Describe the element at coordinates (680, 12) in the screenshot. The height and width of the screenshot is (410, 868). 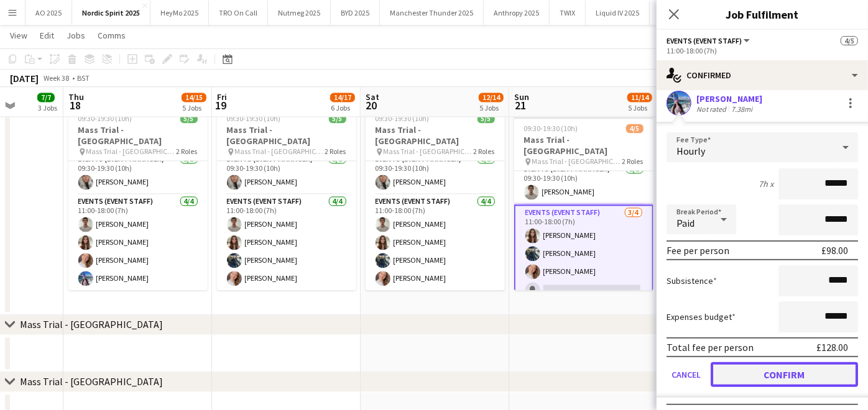
I see `button: Genesis 2025` at that location.